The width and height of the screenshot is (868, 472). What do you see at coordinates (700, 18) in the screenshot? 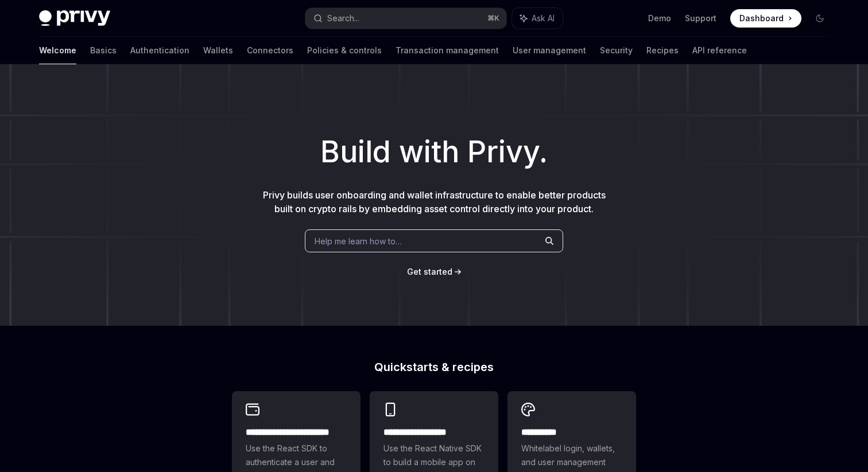
I see `a: Support` at bounding box center [700, 18].